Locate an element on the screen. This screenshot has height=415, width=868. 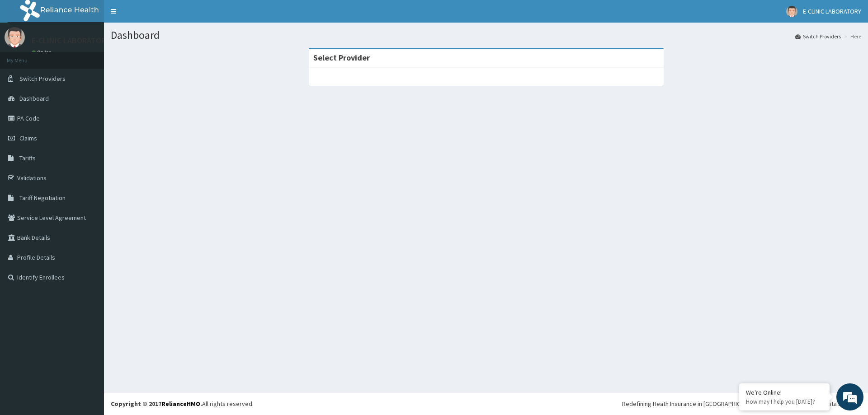
span: Switch Providers is located at coordinates (43, 78).